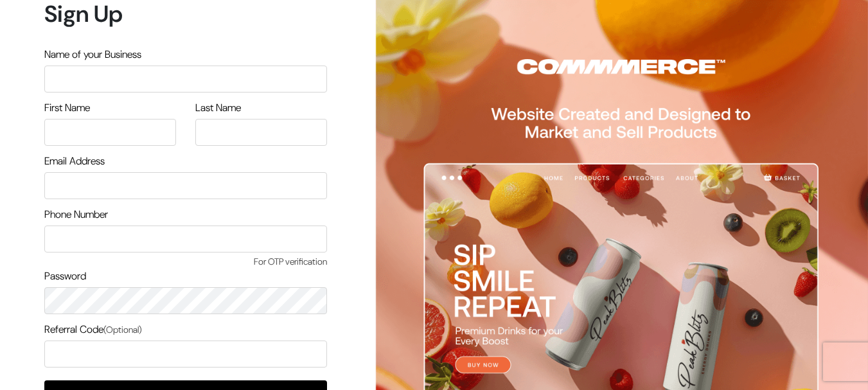  What do you see at coordinates (218, 108) in the screenshot?
I see `label: Last Name` at bounding box center [218, 108].